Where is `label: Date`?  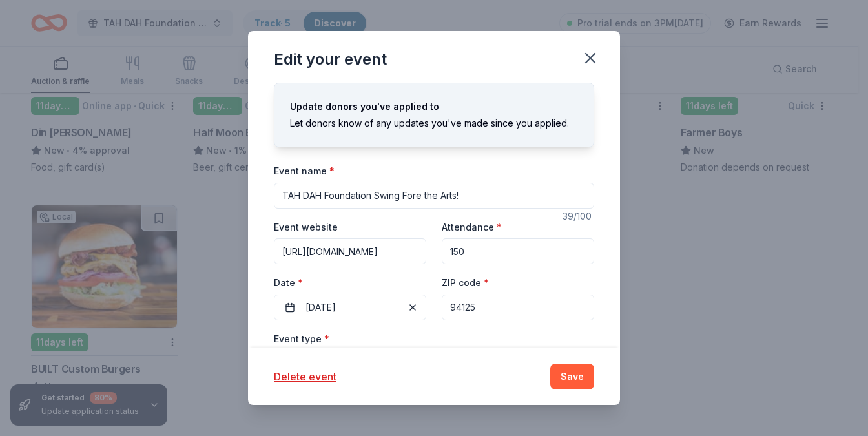
label: Date is located at coordinates (350, 283).